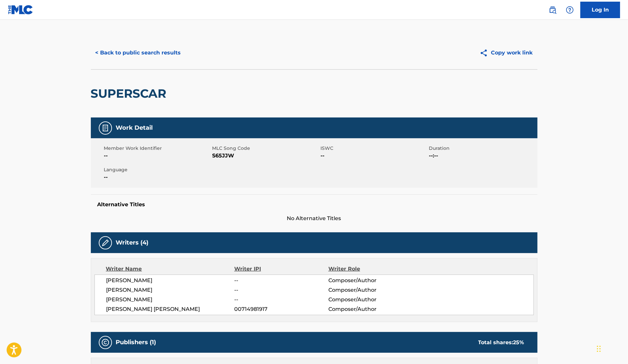 The image size is (628, 364). Describe the element at coordinates (105, 243) in the screenshot. I see `img: Writers` at that location.